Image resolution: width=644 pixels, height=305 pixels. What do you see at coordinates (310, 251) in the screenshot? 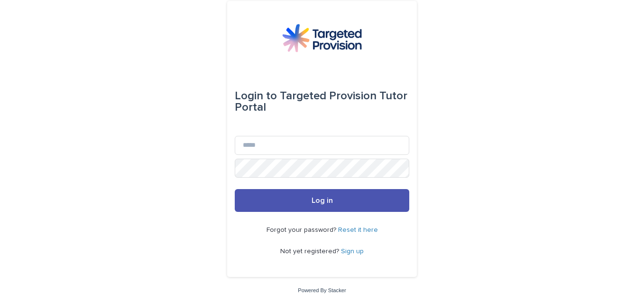
I see `span: Not yet registered?` at bounding box center [310, 251].